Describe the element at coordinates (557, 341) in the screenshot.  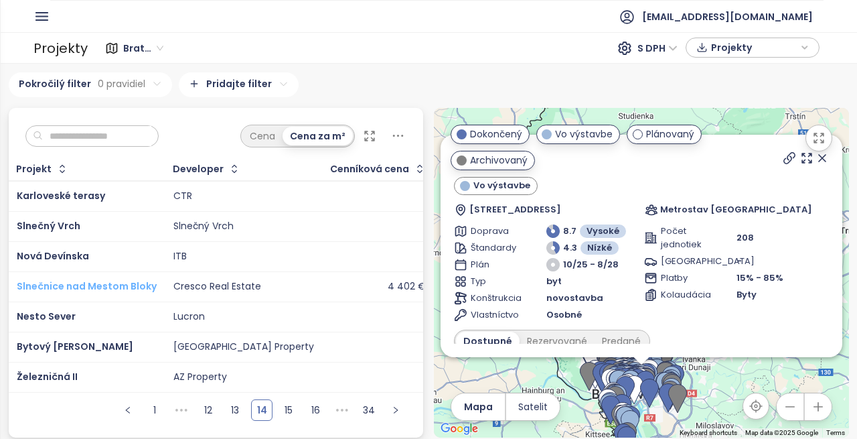
I see `div: Rezervované` at that location.